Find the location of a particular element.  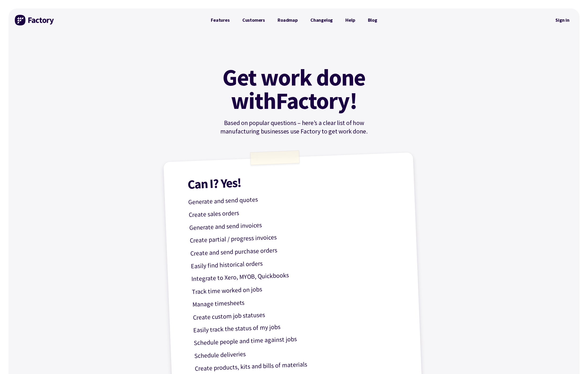

p: Based on popular questions – here’s a clear list of how manufacturing businesses use Factory to g... is located at coordinates (294, 127).